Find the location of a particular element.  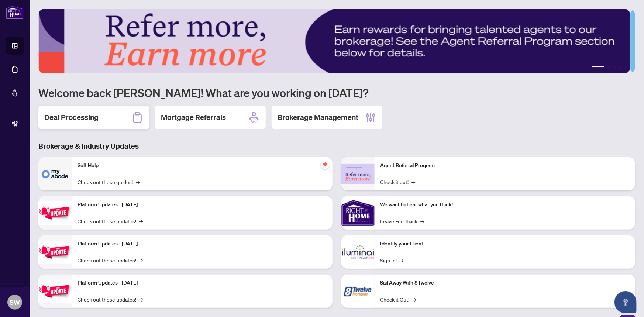

h3: Brokerage & Industry Updates is located at coordinates (337, 146).